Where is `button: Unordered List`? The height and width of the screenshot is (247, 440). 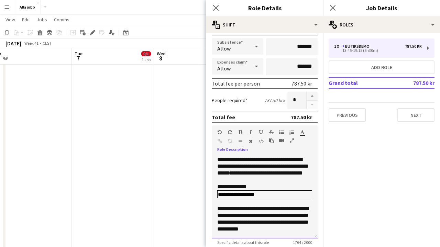 button: Unordered List is located at coordinates (282, 132).